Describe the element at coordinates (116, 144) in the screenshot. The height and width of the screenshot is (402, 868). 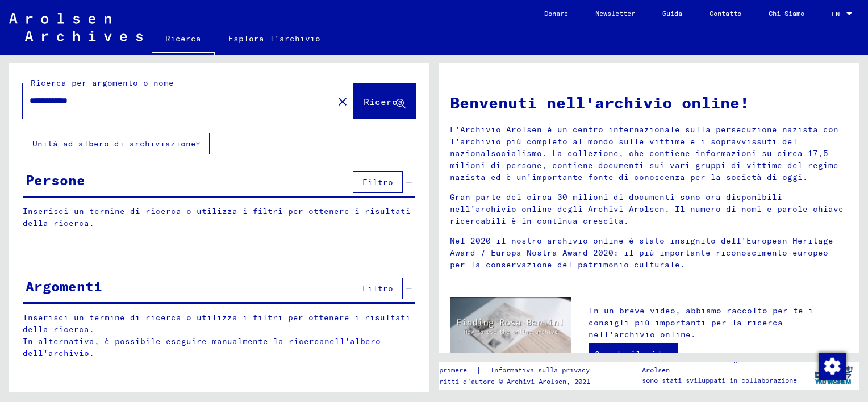
I see `button: Unità ad albero di archiviazione` at that location.